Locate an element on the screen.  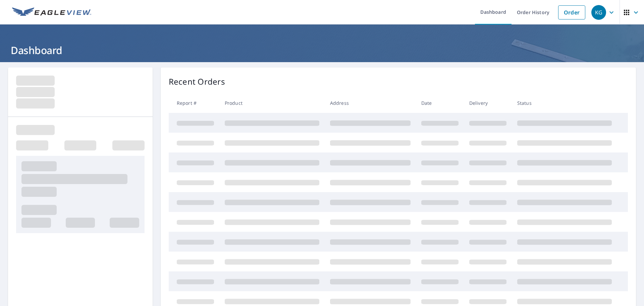
a: Order is located at coordinates (572, 12).